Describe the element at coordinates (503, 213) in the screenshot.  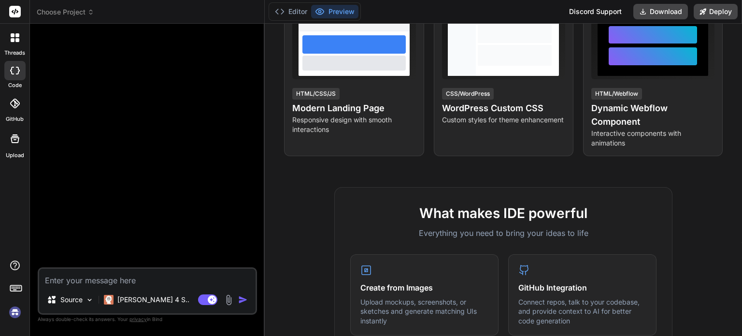
I see `h2: What makes IDE powerful` at that location.